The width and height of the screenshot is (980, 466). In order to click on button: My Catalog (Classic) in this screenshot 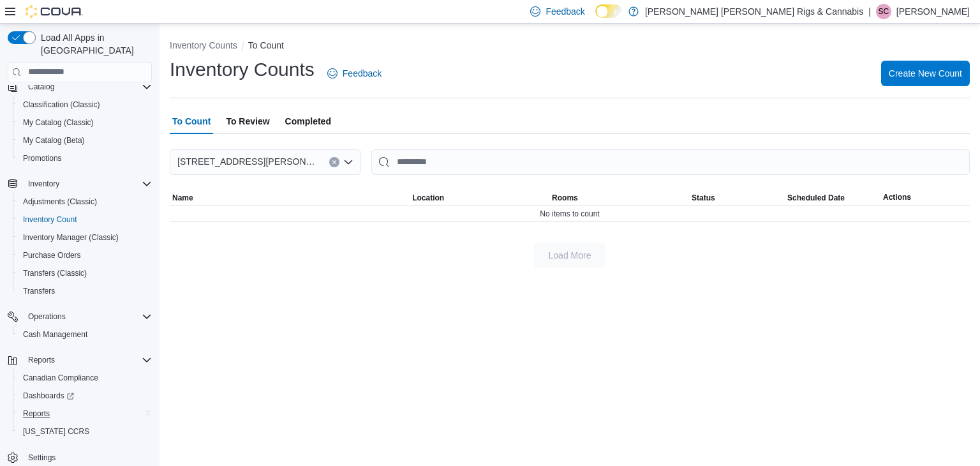, I will do `click(85, 122)`.